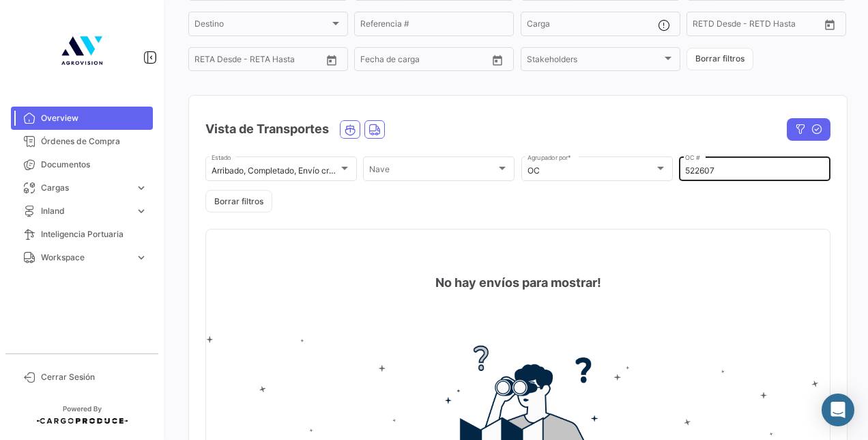 Image resolution: width=868 pixels, height=440 pixels. I want to click on a: Documentos, so click(82, 165).